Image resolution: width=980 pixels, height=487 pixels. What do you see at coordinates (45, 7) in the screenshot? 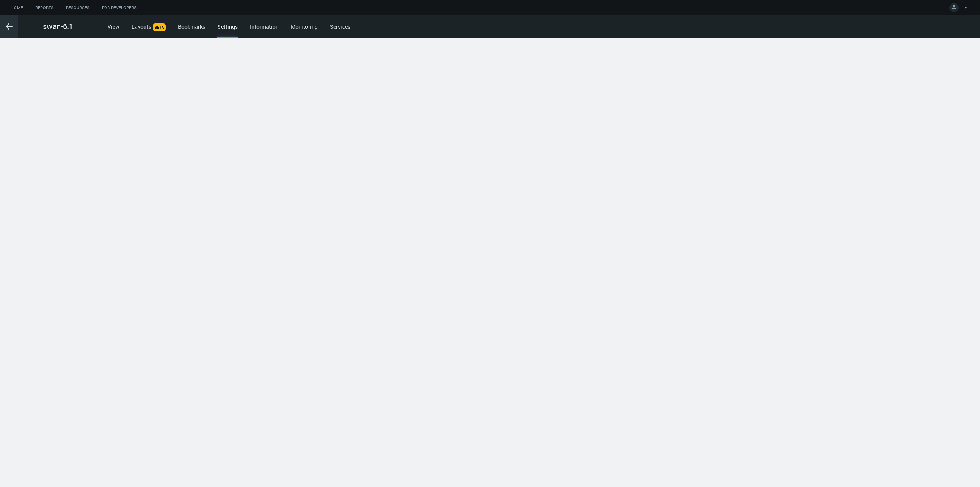
I see `a: Reports` at bounding box center [45, 7].